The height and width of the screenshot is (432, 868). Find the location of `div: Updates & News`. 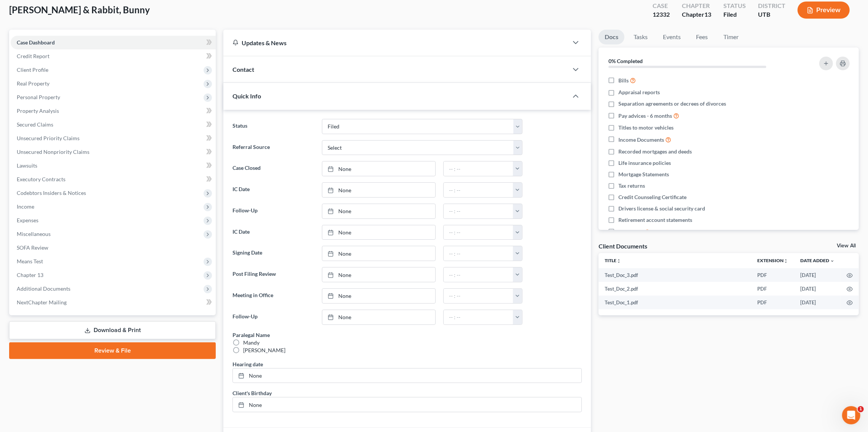

div: Updates & News is located at coordinates (396, 43).